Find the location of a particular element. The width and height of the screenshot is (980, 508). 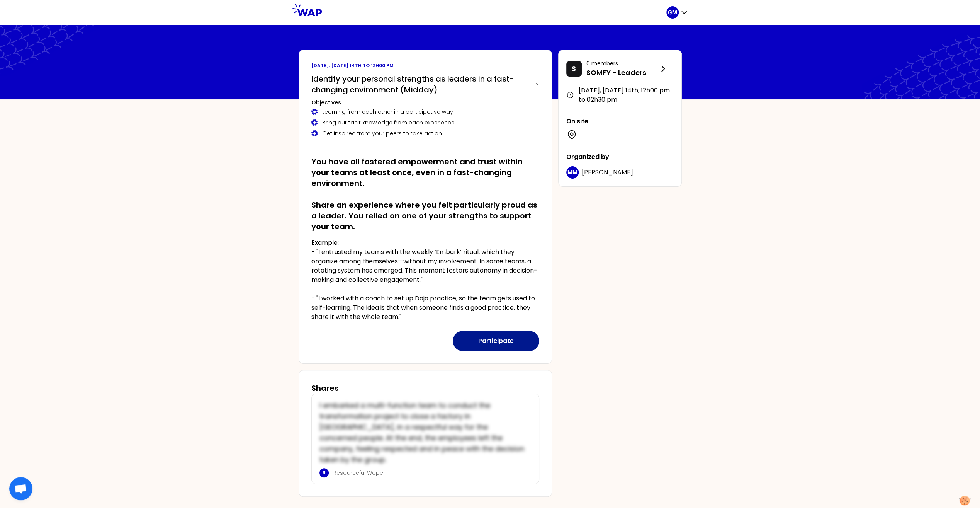

h2: Identify your personal strengths as leaders in a fast-changing environment (Midday) is located at coordinates (420, 84).